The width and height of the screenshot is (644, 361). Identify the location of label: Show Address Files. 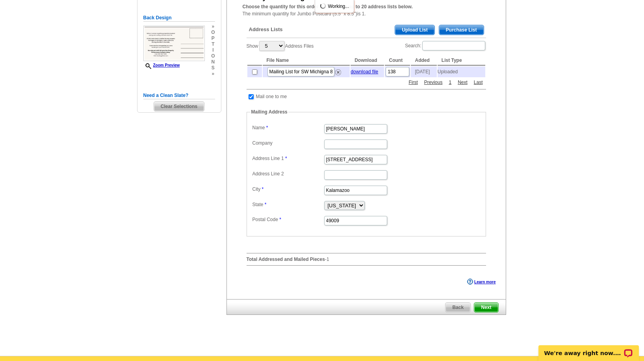
(280, 46).